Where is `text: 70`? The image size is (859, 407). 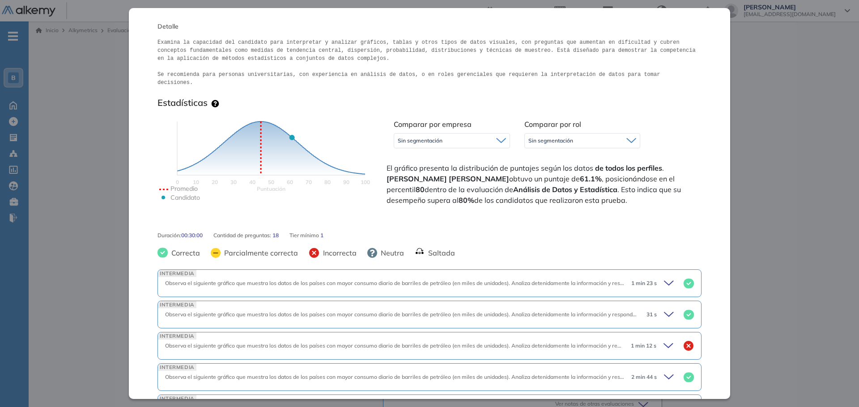
text: 70 is located at coordinates (309, 182).